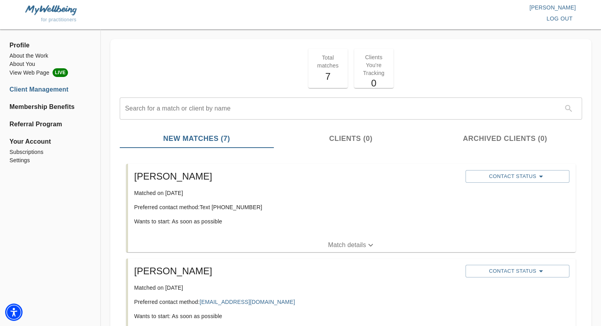  What do you see at coordinates (50, 73) in the screenshot?
I see `li: View Web Page` at bounding box center [50, 73].